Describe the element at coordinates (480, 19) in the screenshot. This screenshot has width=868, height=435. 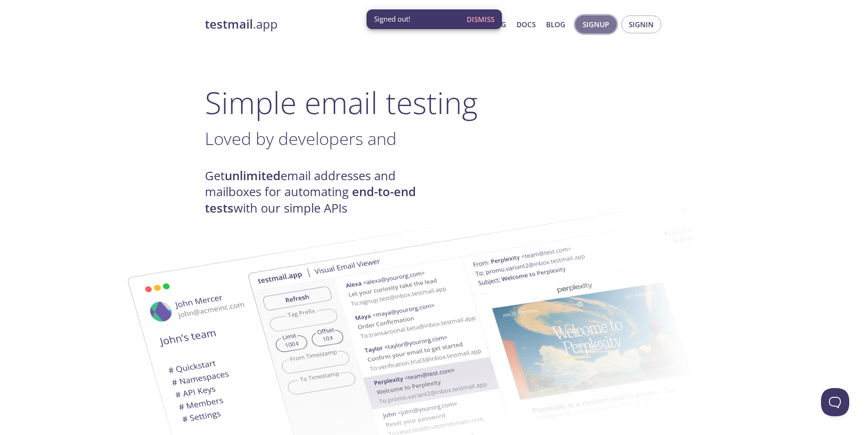
I see `span: Dismiss` at that location.